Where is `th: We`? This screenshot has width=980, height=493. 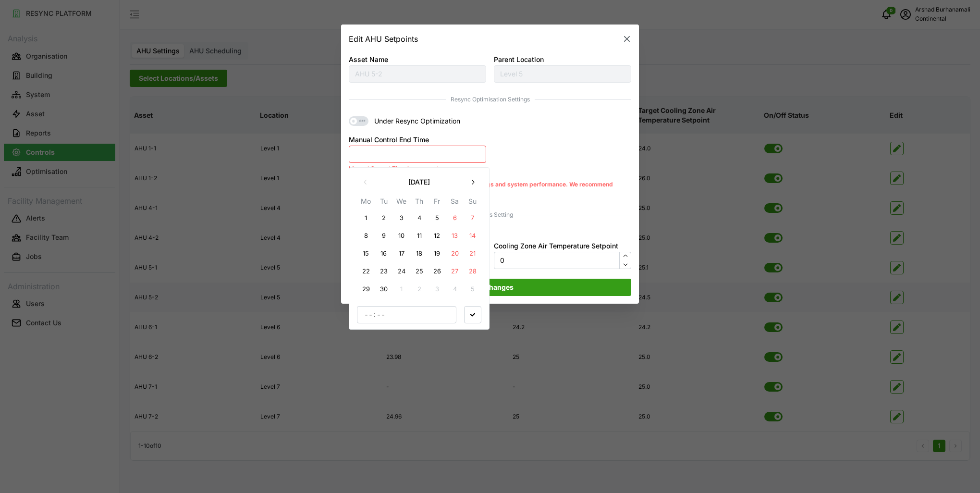 th: We is located at coordinates (401, 202).